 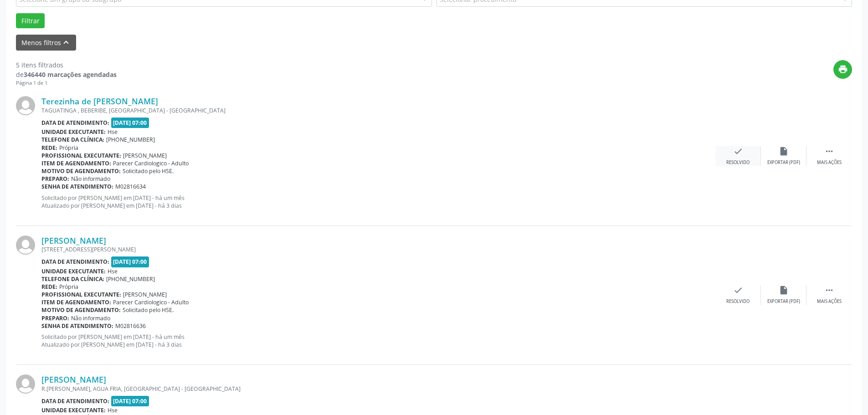 I want to click on span: M02816636, so click(x=131, y=326).